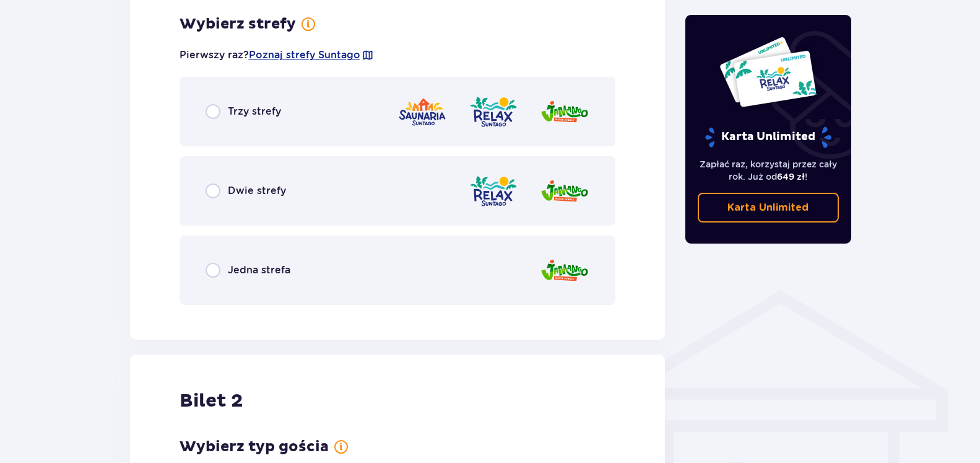 This screenshot has width=980, height=463. Describe the element at coordinates (305, 55) in the screenshot. I see `span: Poznaj strefy Suntago` at that location.